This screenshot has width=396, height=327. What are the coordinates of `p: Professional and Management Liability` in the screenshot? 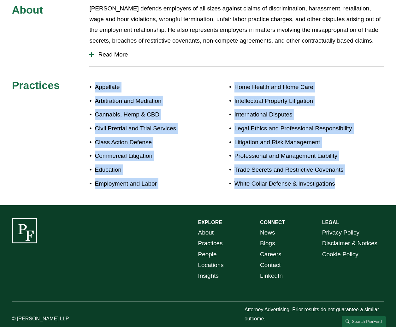 It's located at (293, 156).